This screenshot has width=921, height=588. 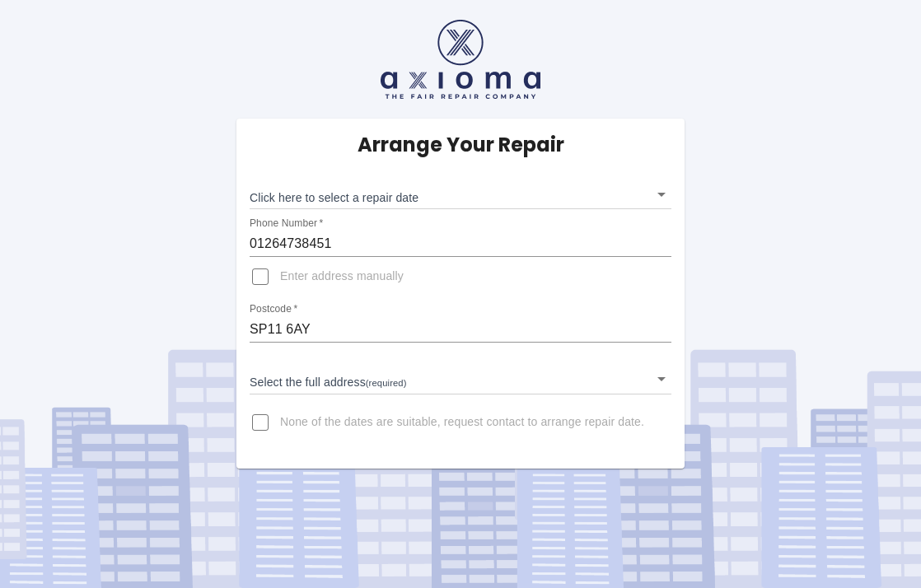 What do you see at coordinates (342, 277) in the screenshot?
I see `span: Enter address manually` at bounding box center [342, 277].